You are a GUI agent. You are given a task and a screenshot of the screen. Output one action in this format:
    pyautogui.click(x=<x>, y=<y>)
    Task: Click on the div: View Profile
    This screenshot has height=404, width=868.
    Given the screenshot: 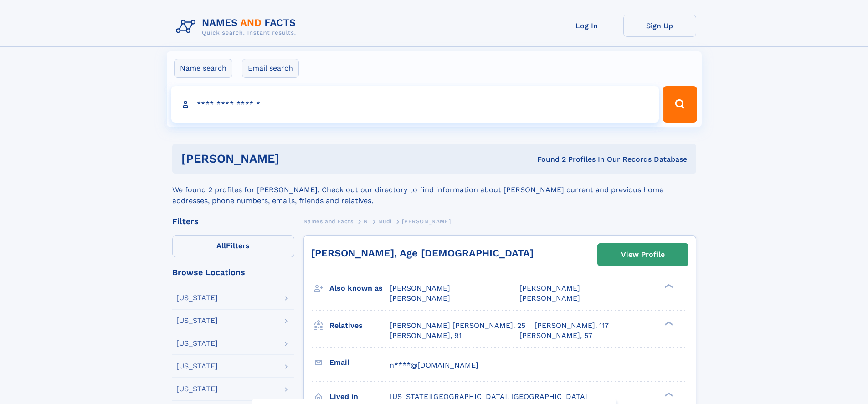 What is the action you would take?
    pyautogui.click(x=643, y=255)
    